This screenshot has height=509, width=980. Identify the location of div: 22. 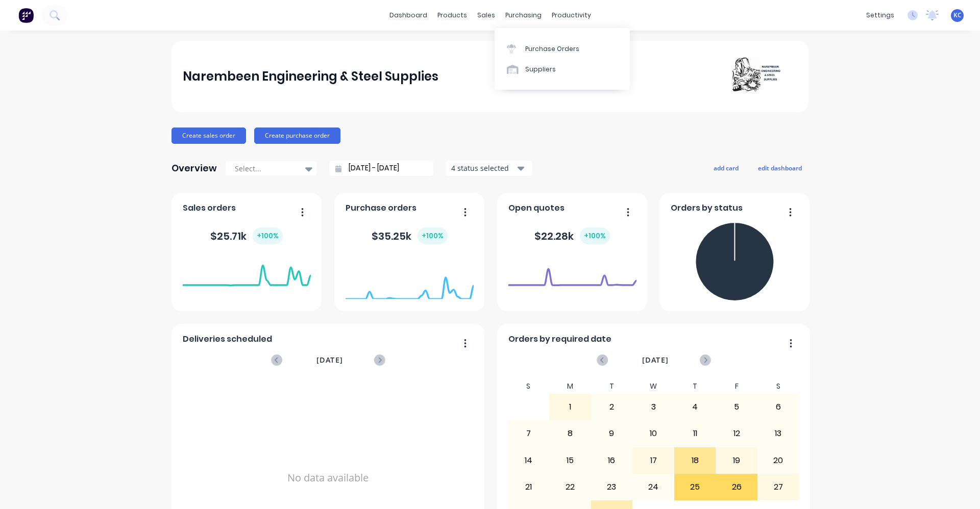
(571, 488).